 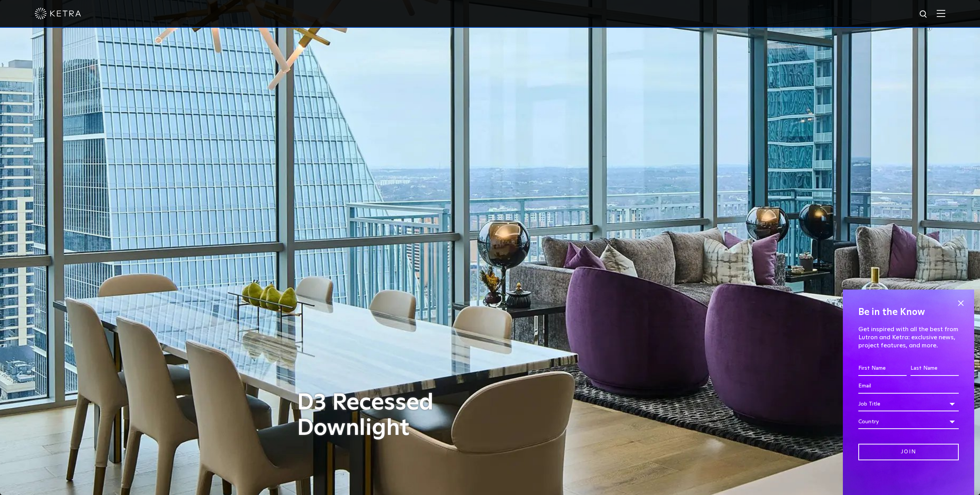 What do you see at coordinates (395, 416) in the screenshot?
I see `h1: D3 Recessed Downlight` at bounding box center [395, 416].